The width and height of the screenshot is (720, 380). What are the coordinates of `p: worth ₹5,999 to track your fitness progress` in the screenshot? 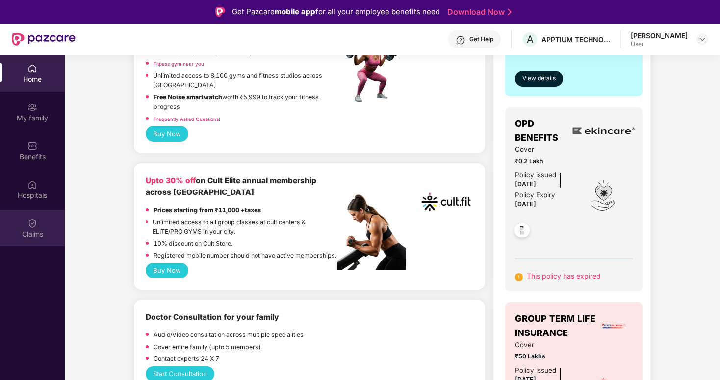 It's located at (245, 102).